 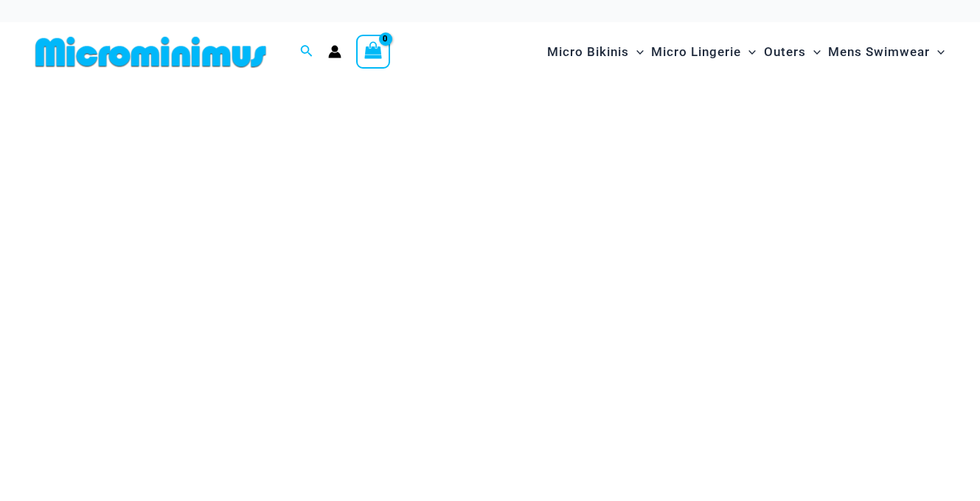 What do you see at coordinates (595, 52) in the screenshot?
I see `a: Micro BikinisMenu ToggleMenu Toggle` at bounding box center [595, 52].